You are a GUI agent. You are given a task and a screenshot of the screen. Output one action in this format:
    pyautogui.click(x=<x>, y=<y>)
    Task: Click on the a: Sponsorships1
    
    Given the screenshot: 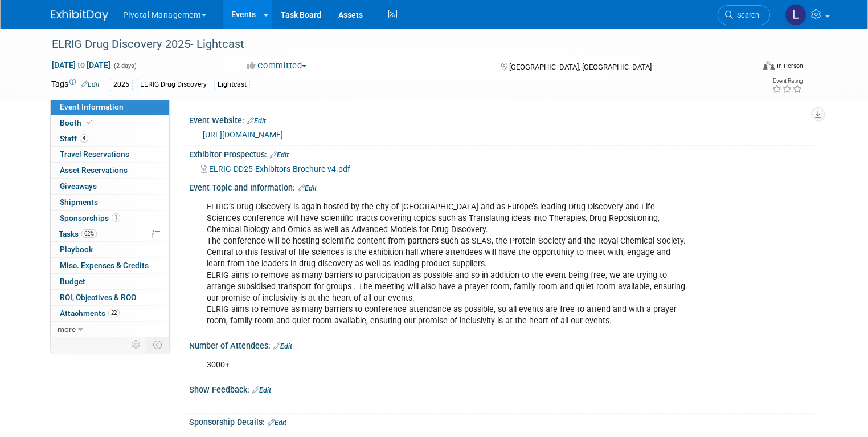 What is the action you would take?
    pyautogui.click(x=110, y=218)
    